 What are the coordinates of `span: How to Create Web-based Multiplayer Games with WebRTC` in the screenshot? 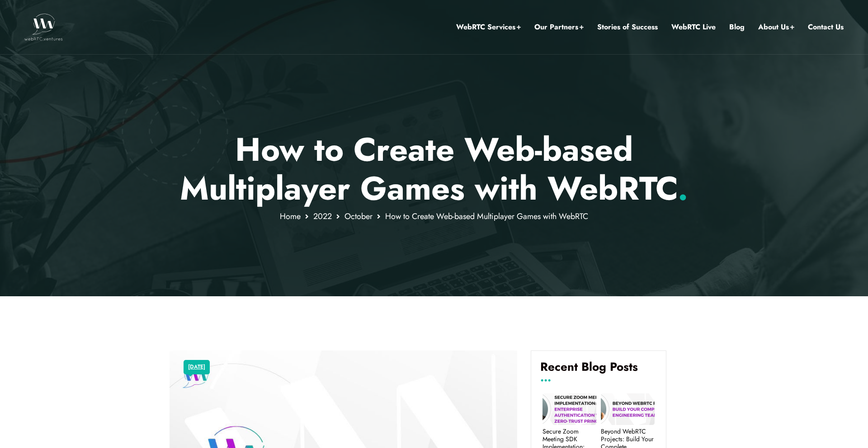 It's located at (487, 217).